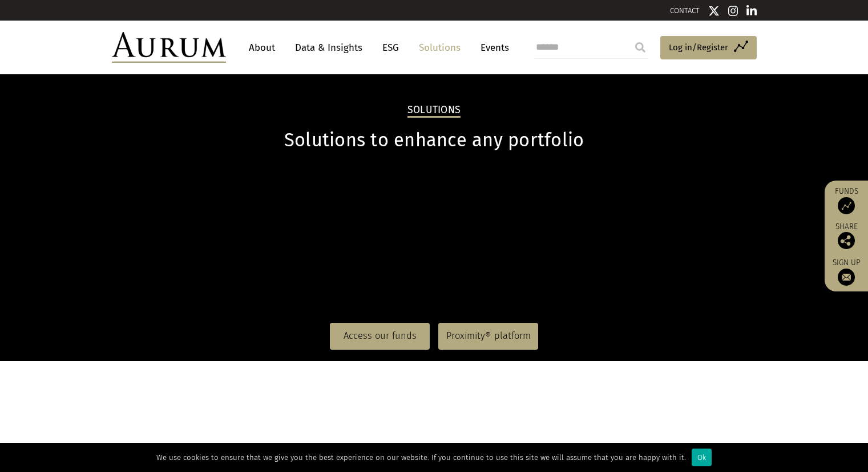  What do you see at coordinates (488, 336) in the screenshot?
I see `a: Proximity® platform` at bounding box center [488, 336].